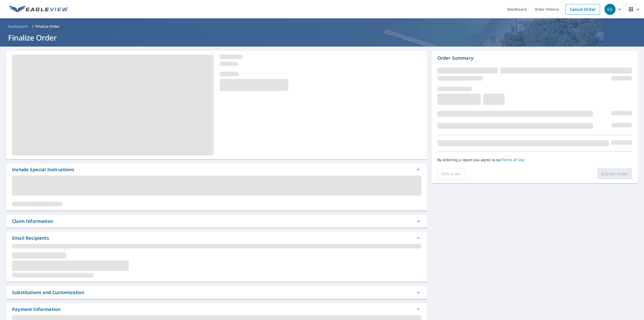  I want to click on h1: Finalize Order, so click(322, 37).